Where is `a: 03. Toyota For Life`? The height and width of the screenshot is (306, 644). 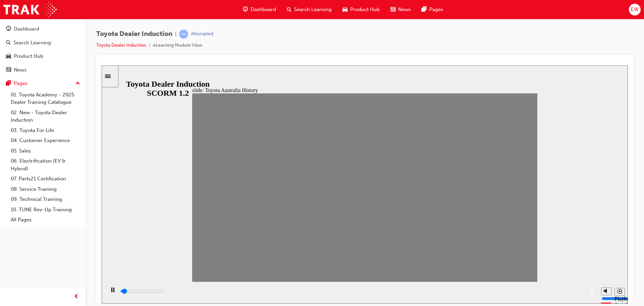
a: 03. Toyota For Life is located at coordinates (45, 131).